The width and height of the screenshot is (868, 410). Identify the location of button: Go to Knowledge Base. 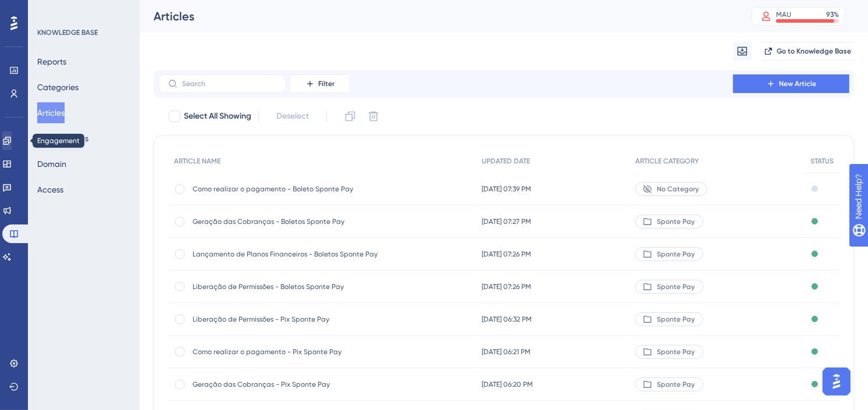
(807, 51).